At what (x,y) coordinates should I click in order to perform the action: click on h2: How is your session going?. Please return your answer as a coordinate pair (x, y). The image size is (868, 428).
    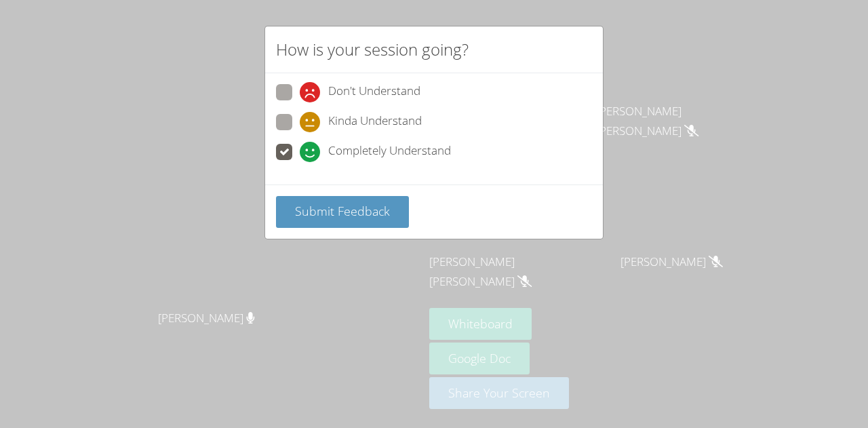
    Looking at the image, I should click on (372, 49).